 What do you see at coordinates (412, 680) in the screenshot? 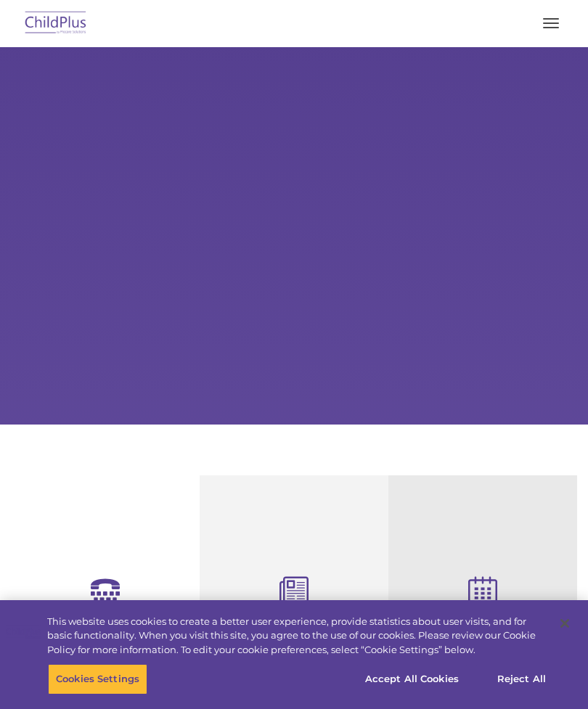
I see `button: Accept All Cookies` at bounding box center [412, 680].